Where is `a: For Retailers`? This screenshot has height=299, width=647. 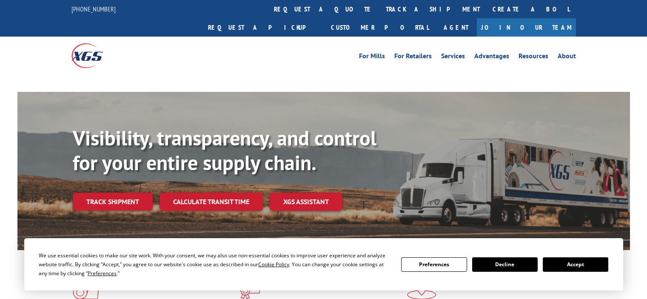 a: For Retailers is located at coordinates (413, 57).